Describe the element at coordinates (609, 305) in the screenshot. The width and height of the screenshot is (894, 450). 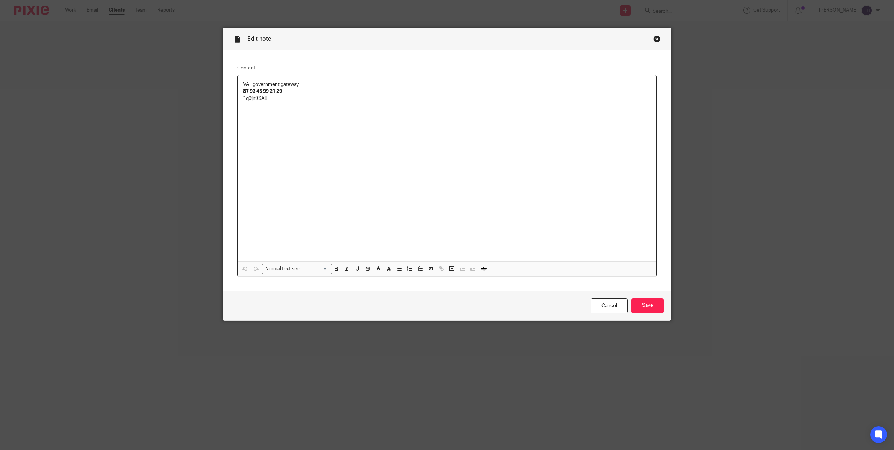
I see `a: Cancel` at that location.